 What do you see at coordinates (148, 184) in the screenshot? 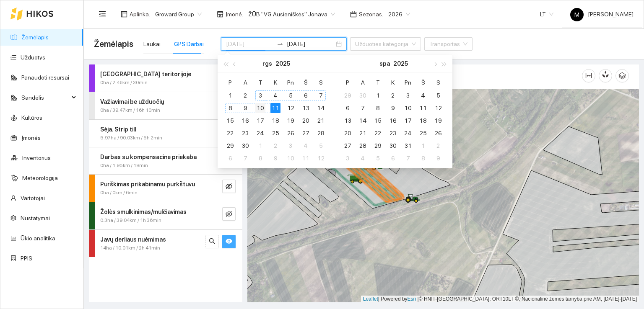
I see `strong: Purškimas prikabinamu purkštuvu` at bounding box center [148, 184].